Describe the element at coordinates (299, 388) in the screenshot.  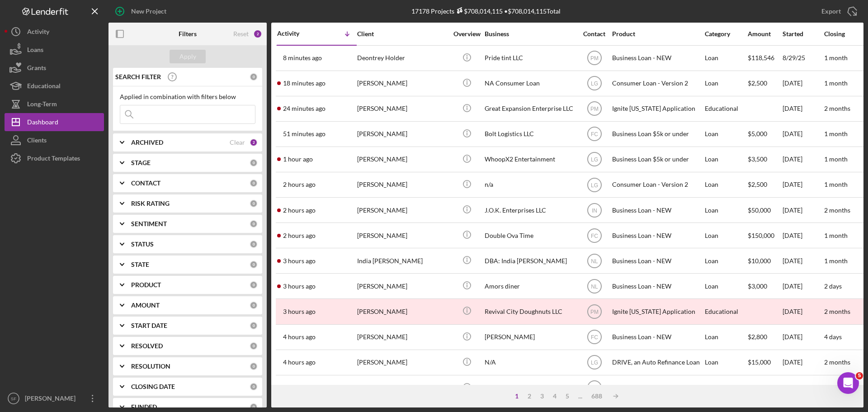
I see `time: 2025-09-09 14:14` at that location.